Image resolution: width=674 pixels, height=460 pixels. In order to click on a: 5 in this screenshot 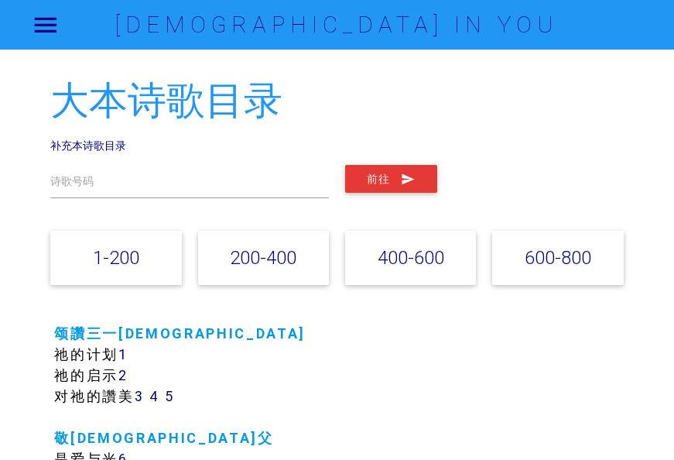, I will do `click(170, 396)`.